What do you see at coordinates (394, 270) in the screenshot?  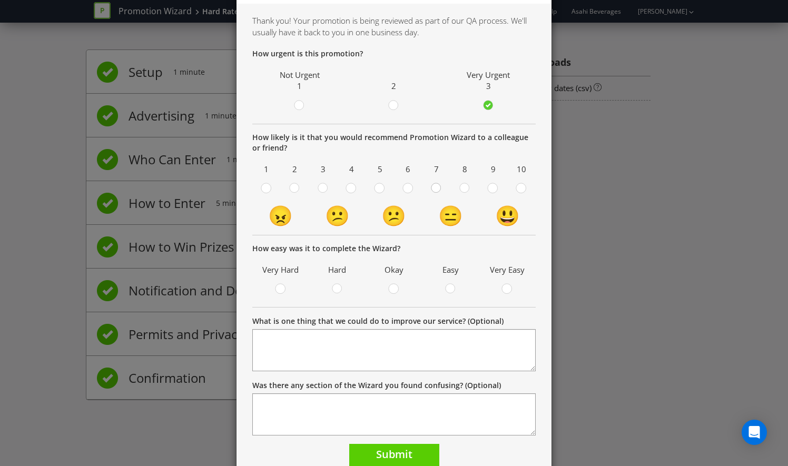 I see `span: Okay` at bounding box center [394, 270].